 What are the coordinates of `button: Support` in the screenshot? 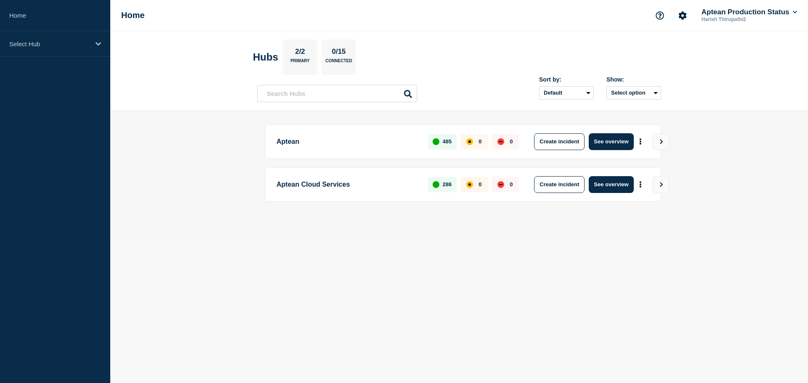 It's located at (660, 16).